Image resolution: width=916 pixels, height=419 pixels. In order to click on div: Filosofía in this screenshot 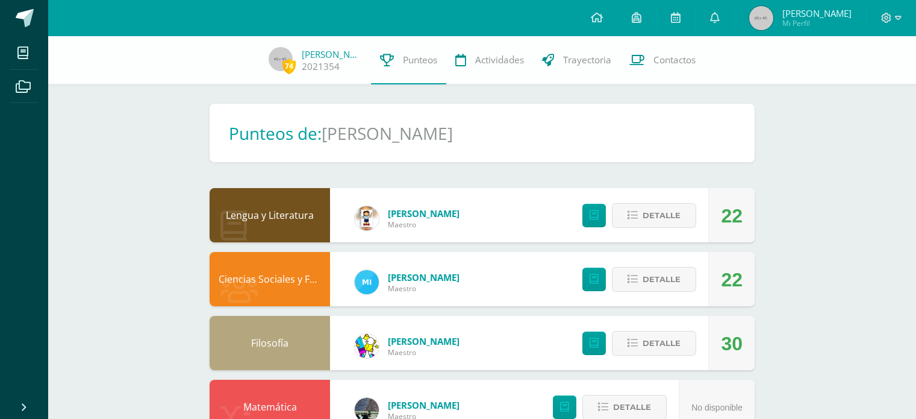, I will do `click(270, 343)`.